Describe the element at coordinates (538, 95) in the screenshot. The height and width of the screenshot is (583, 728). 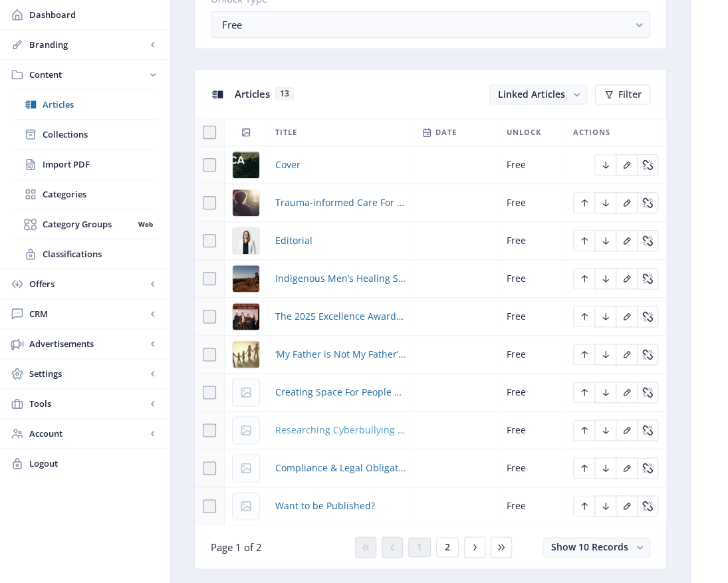
I see `button: Linked Articles` at that location.